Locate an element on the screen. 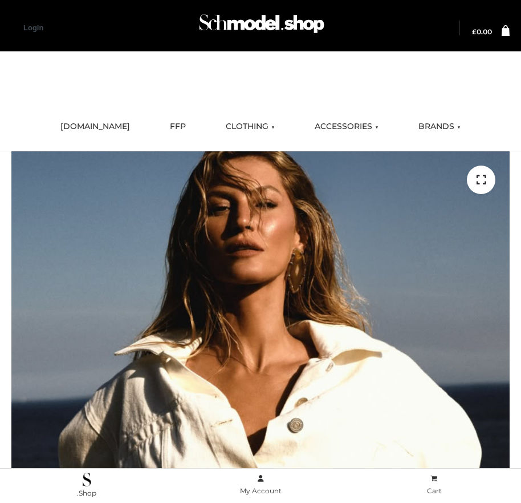  a: Schmodel Admin 964 is located at coordinates (261, 28).